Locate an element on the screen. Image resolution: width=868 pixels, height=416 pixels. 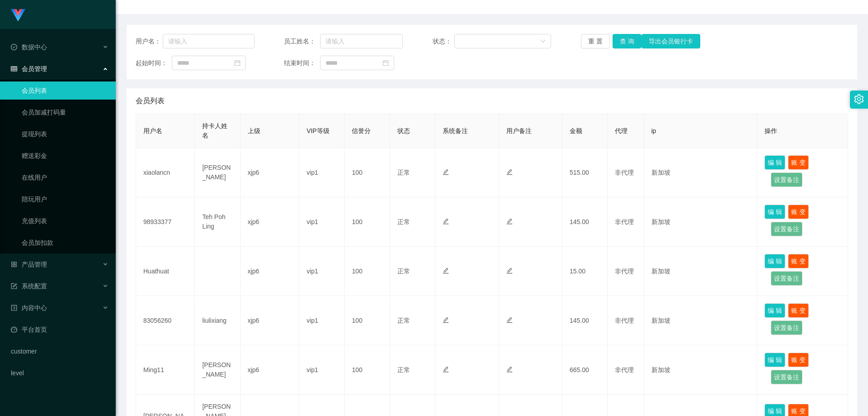
span: 状态： is located at coordinates (444, 41).